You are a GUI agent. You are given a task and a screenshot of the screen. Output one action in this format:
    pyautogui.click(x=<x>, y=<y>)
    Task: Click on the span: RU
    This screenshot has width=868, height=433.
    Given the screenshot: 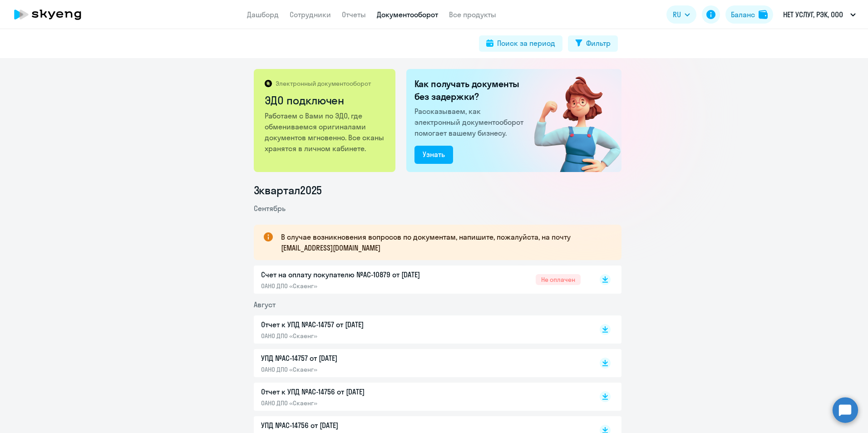 What is the action you would take?
    pyautogui.click(x=676, y=14)
    